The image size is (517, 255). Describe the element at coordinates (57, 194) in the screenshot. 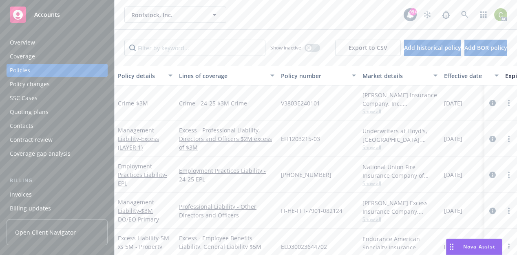

I see `a: Invoices` at that location.